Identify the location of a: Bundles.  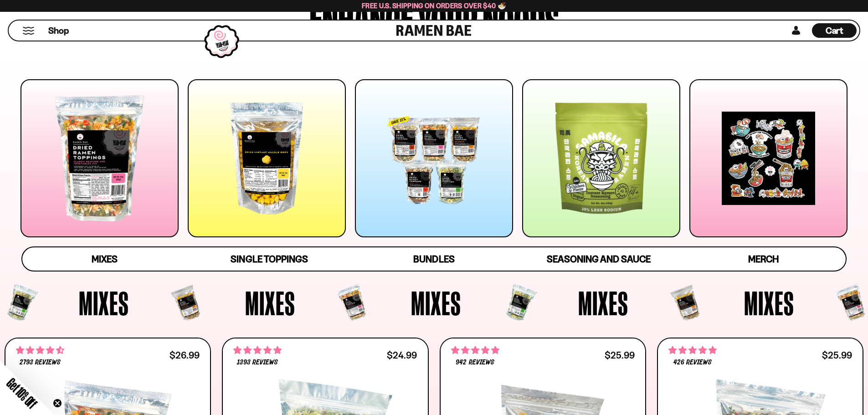
(434, 258).